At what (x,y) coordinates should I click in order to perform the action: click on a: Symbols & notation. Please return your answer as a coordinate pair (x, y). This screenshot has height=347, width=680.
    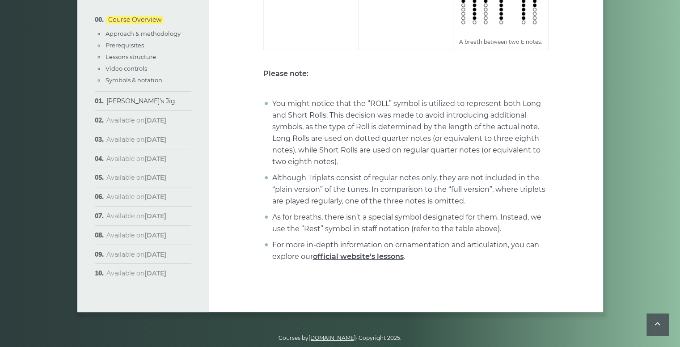
    Looking at the image, I should click on (134, 80).